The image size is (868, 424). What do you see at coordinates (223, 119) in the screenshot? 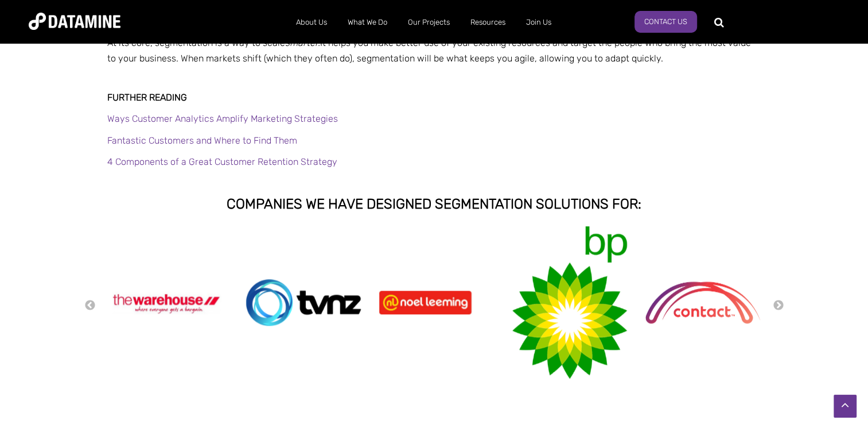
I see `a: Ways Customer Analytics Amplify Marketing Strategies` at bounding box center [223, 119].